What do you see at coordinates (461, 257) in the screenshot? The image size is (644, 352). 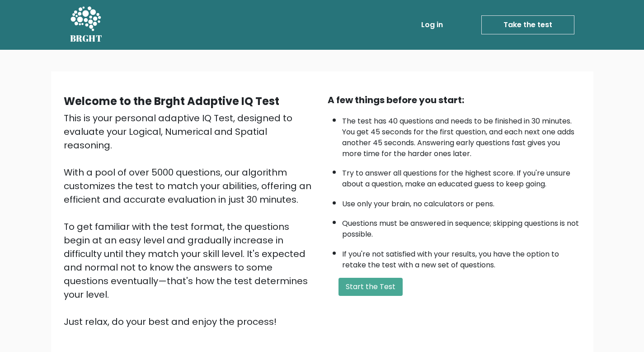 I see `li: If you're not satisfied with your results, you have the option to retake the test with a new set ...` at bounding box center [461, 257].